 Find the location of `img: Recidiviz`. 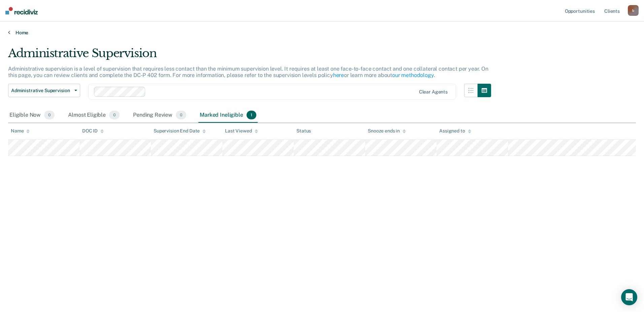

img: Recidiviz is located at coordinates (21, 11).